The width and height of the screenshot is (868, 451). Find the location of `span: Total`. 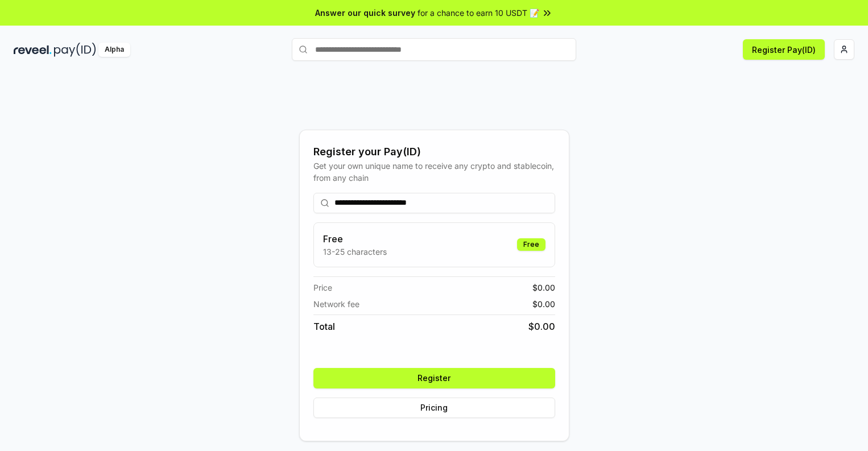

span: Total is located at coordinates (324, 327).